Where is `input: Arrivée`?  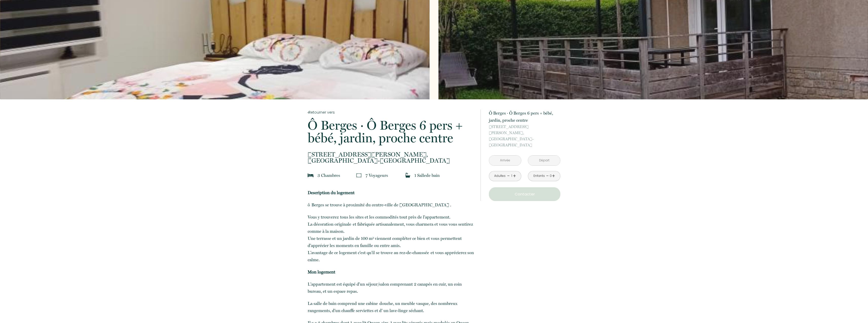 input: Arrivée is located at coordinates (505, 160).